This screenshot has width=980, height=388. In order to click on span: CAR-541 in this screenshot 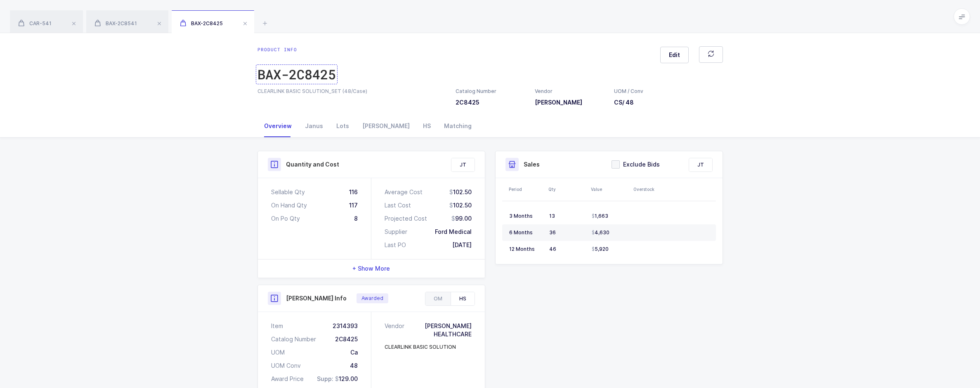, I will do `click(34, 23)`.